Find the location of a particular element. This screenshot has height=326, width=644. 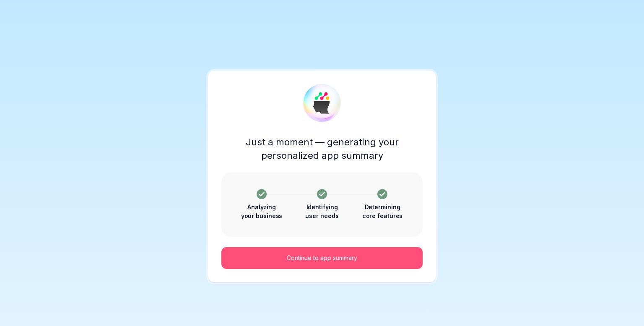

p: Continue to app summary is located at coordinates (322, 258).